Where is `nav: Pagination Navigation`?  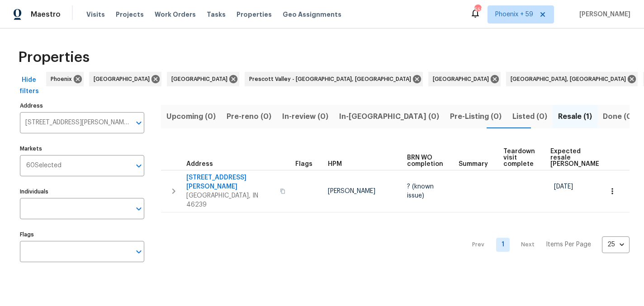
nav: Pagination Navigation is located at coordinates (546, 244).